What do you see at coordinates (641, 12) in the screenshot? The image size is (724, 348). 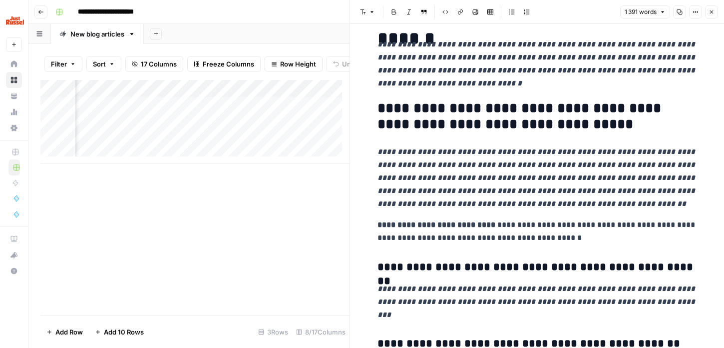 I see `span: 1 391 words` at bounding box center [641, 12].